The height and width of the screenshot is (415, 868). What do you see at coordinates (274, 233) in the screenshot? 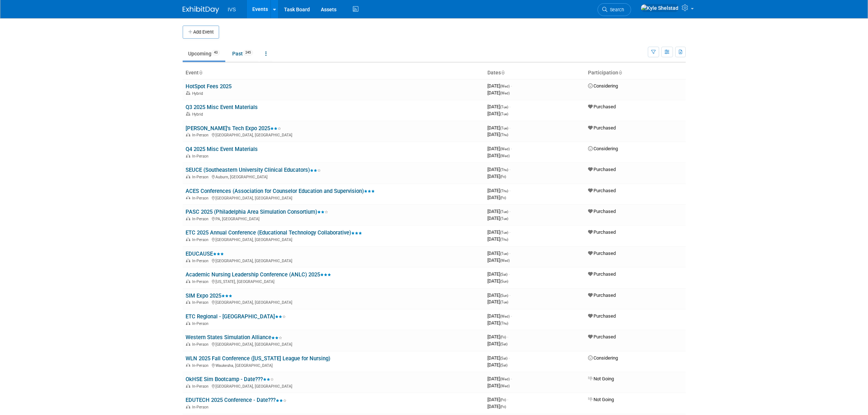
I see `a: ETC 2025 Annual Conference (Educational Technology Collaborative)` at bounding box center [274, 233].